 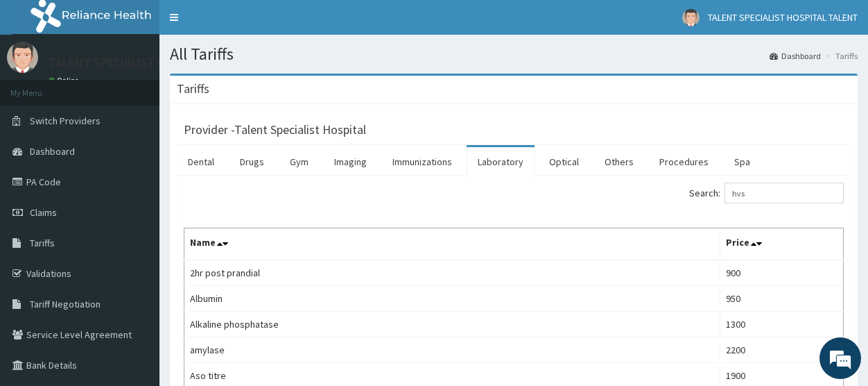 I want to click on h3: Provider - Talent Specialist Hospital, so click(x=274, y=130).